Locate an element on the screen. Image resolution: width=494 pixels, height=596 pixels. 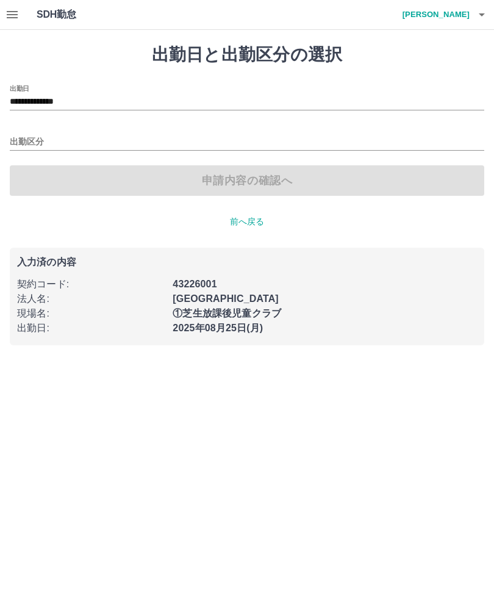
b: 2025年08月25日(月) is located at coordinates (218, 327).